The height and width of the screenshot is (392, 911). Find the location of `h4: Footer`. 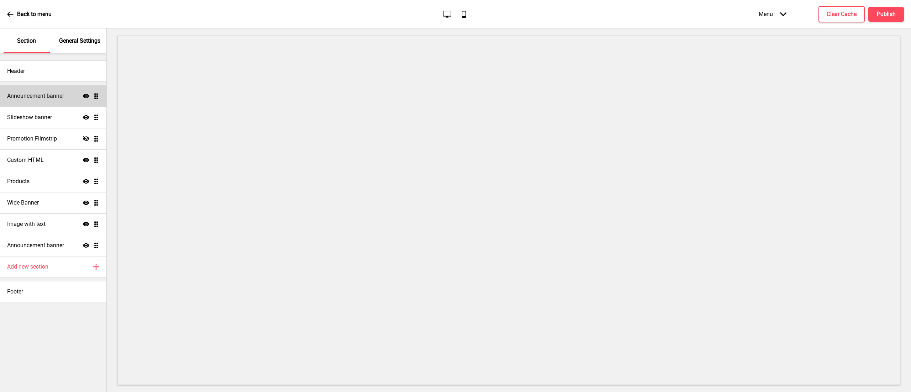

h4: Footer is located at coordinates (15, 292).